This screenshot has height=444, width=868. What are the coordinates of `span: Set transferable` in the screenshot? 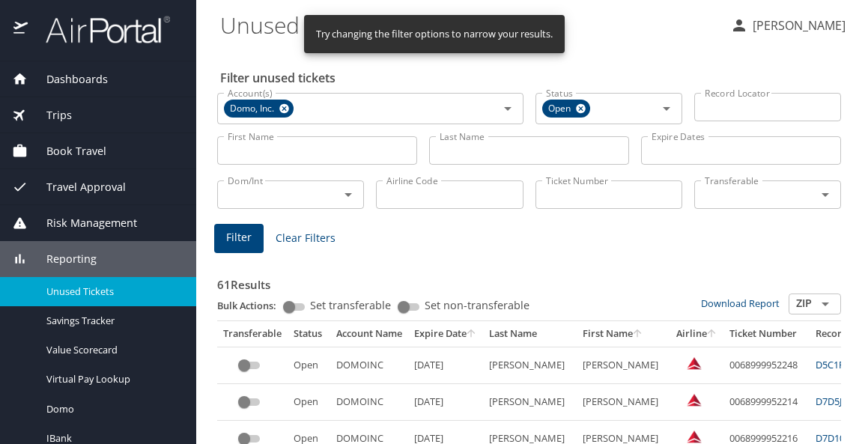 It's located at (351, 306).